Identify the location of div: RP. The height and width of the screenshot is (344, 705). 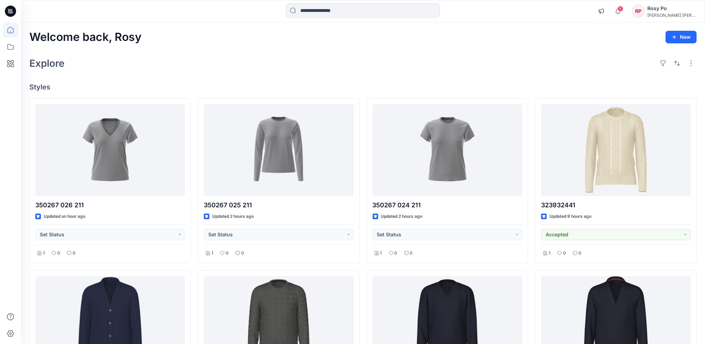
(638, 11).